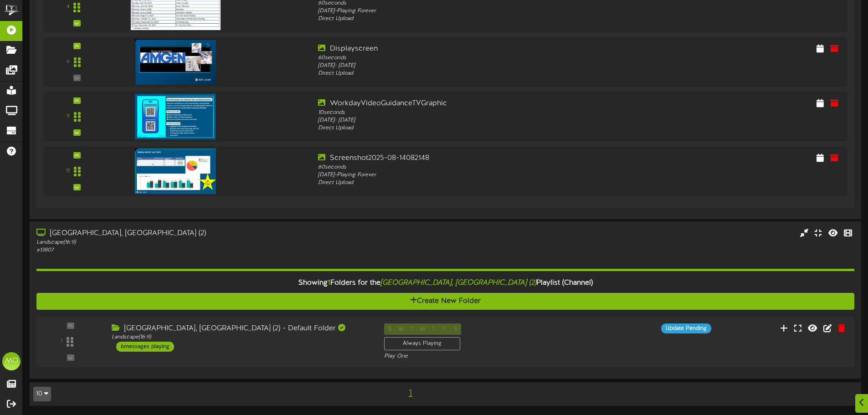  I want to click on div: Screenshot2025-08-14082148, so click(479, 158).